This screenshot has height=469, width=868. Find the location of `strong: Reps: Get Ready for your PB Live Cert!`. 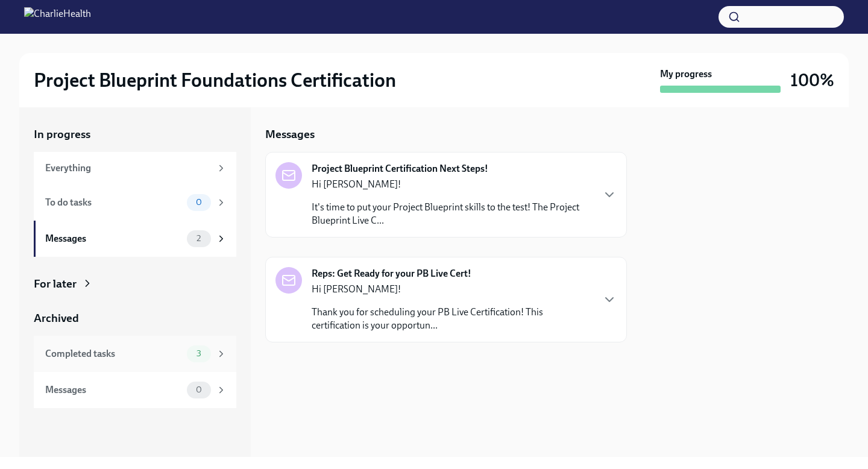

strong: Reps: Get Ready for your PB Live Cert! is located at coordinates (391, 273).